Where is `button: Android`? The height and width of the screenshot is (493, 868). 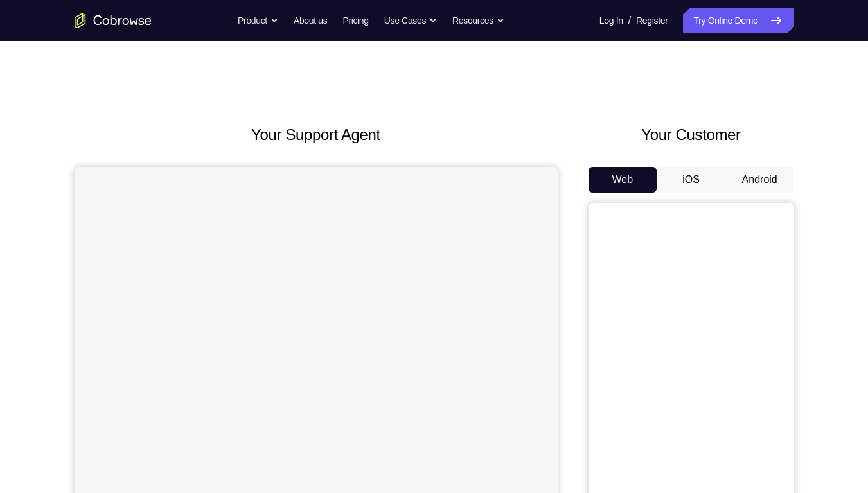
button: Android is located at coordinates (759, 179).